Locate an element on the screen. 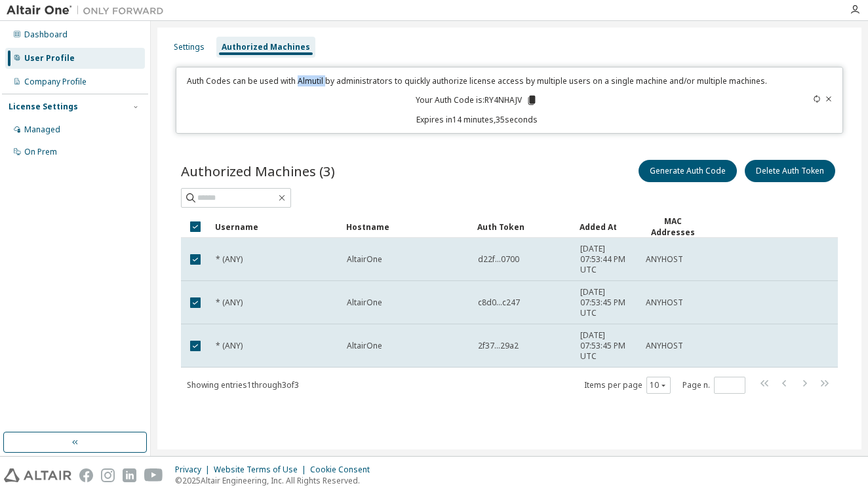 Image resolution: width=868 pixels, height=494 pixels. p: © 2025 Altair Engineering, Inc. All Rights Reserved. is located at coordinates (276, 481).